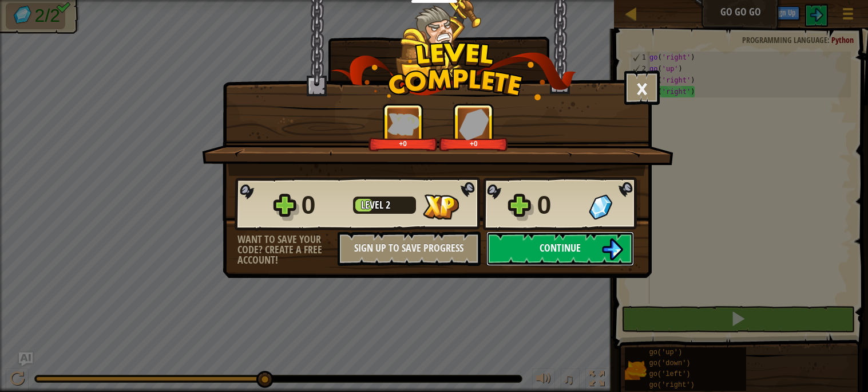  Describe the element at coordinates (388, 204) in the screenshot. I see `span: 2` at that location.